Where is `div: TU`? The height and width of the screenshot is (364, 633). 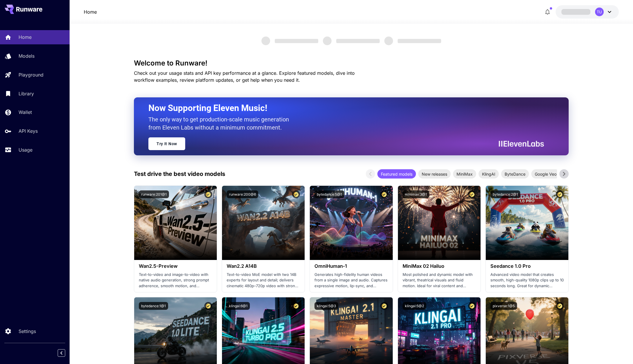
div: TU is located at coordinates (599, 12).